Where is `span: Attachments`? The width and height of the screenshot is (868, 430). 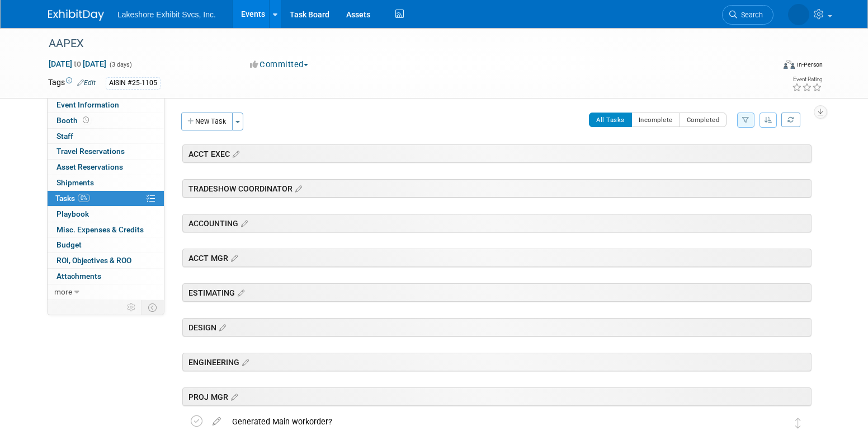
span: Attachments is located at coordinates (79, 276).